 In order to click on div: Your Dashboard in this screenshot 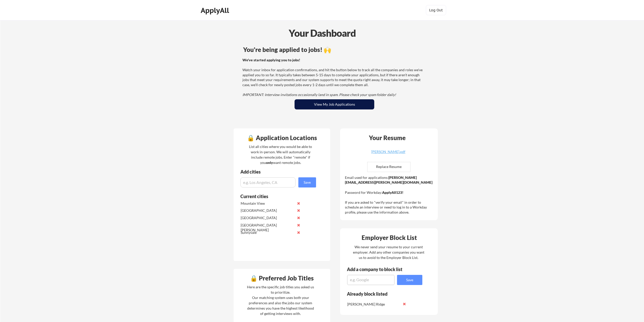, I will do `click(322, 33)`.